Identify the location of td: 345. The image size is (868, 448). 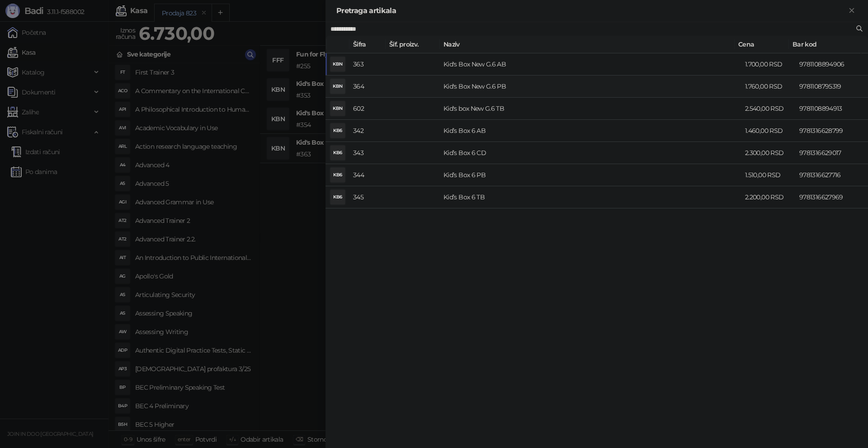
(368, 197).